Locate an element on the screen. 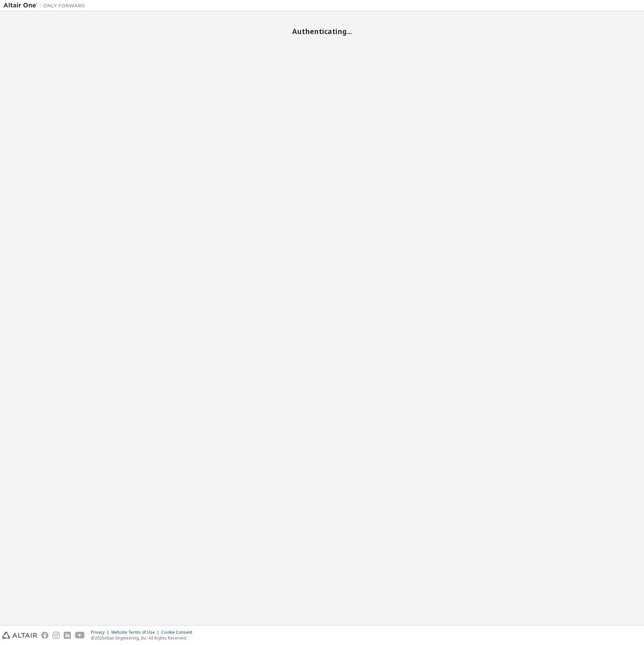 The width and height of the screenshot is (644, 645). img: instagram.svg is located at coordinates (55, 635).